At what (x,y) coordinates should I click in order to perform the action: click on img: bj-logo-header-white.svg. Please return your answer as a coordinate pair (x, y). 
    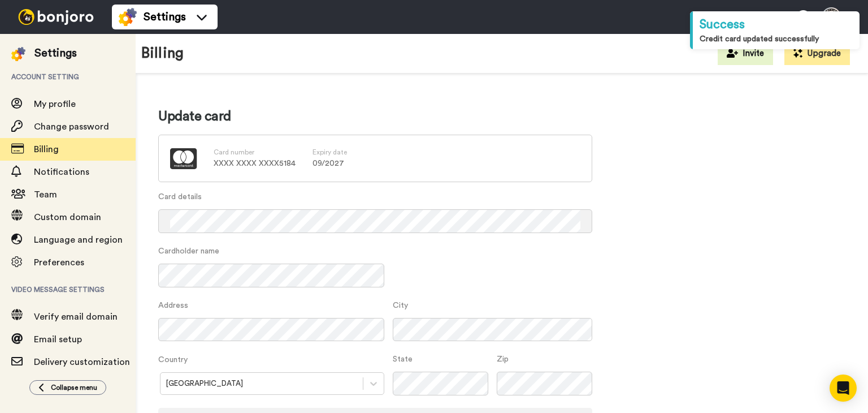
    Looking at the image, I should click on (56, 17).